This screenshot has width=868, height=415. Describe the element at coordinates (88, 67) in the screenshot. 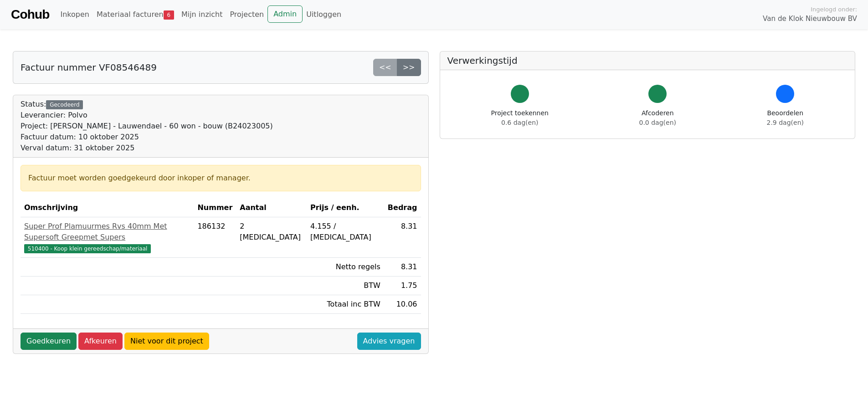

I see `h5: Factuur nummer VF08546489` at that location.